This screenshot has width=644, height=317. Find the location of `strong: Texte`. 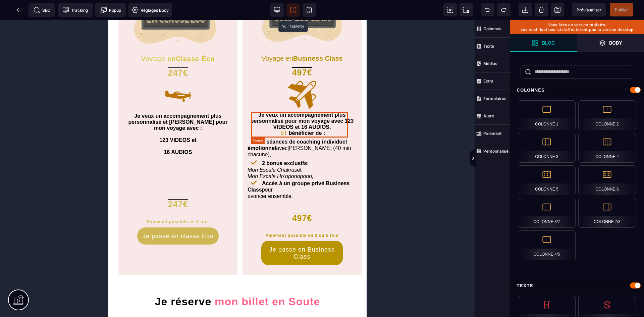

strong: Texte is located at coordinates (489, 46).